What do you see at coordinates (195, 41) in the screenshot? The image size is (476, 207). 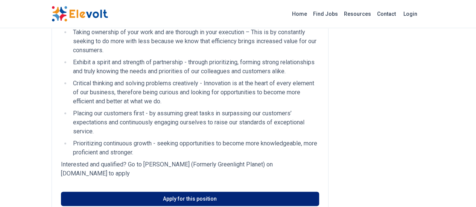 I see `li: Taking ownership of your work and are thorough in your execution – This is by constantly seeking ...` at bounding box center [195, 41].